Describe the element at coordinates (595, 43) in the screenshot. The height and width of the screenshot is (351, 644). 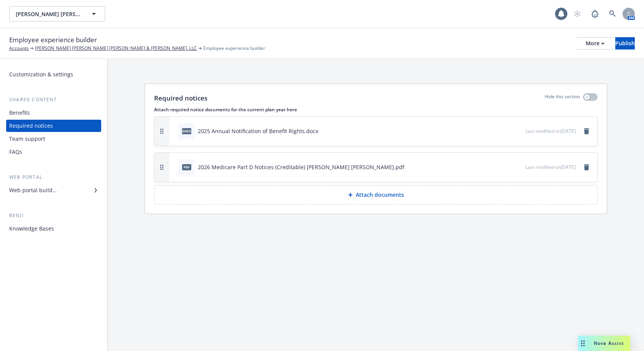
I see `div: More` at that location.